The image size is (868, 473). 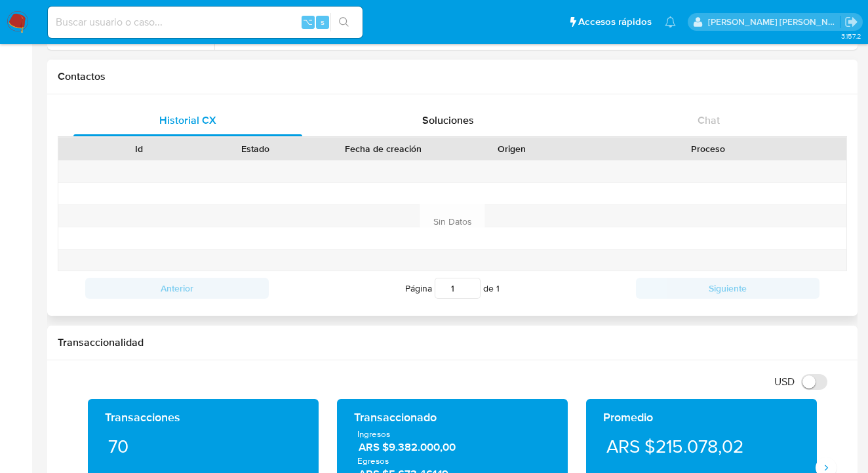 What do you see at coordinates (343, 23) in the screenshot?
I see `button: search-icon` at bounding box center [343, 23].